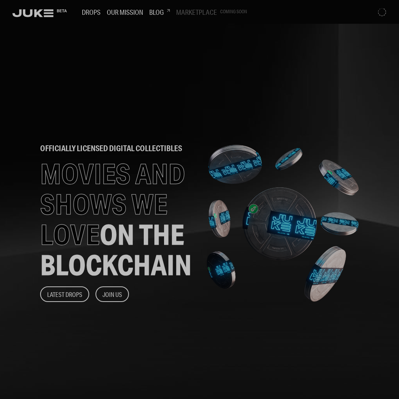 Image resolution: width=399 pixels, height=399 pixels. I want to click on span: ON THE BLOCKCHAIN, so click(116, 249).